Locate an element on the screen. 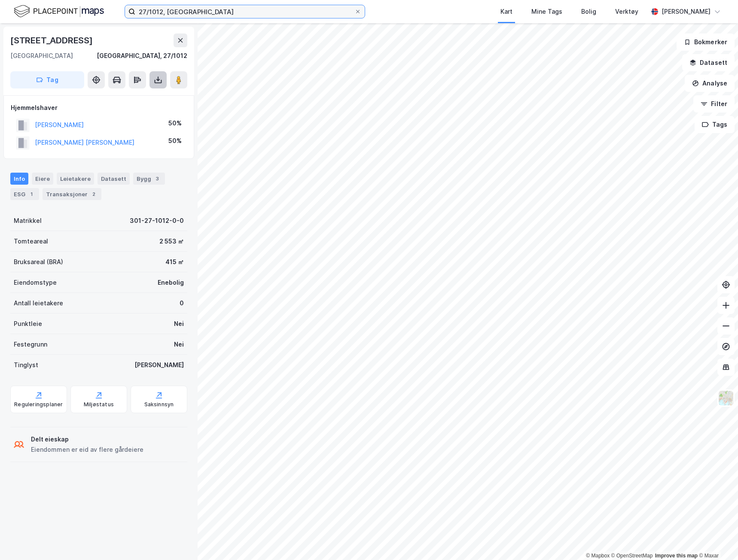 The width and height of the screenshot is (738, 560). div: Antall leietakere is located at coordinates (39, 303).